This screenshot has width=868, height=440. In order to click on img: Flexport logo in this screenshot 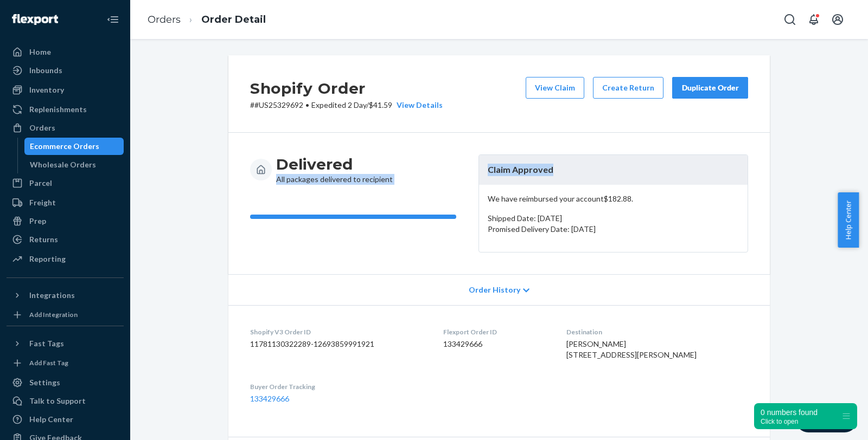, I will do `click(35, 19)`.